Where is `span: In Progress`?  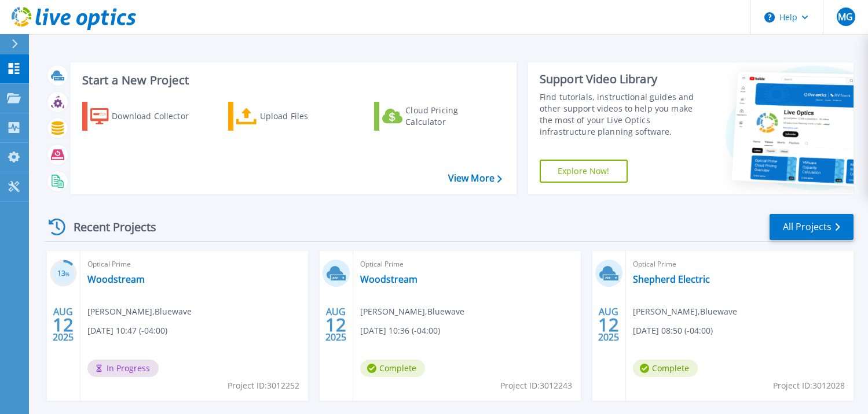 span: In Progress is located at coordinates (123, 369).